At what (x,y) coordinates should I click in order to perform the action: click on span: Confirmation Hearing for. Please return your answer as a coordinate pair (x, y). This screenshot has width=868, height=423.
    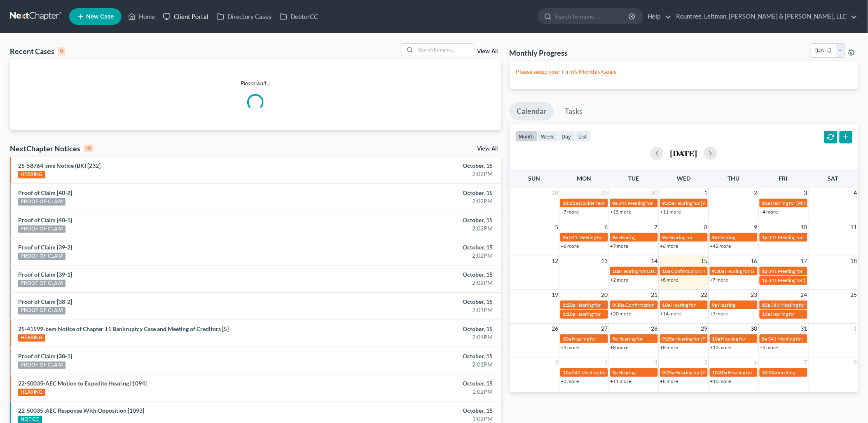
    Looking at the image, I should click on (699, 271).